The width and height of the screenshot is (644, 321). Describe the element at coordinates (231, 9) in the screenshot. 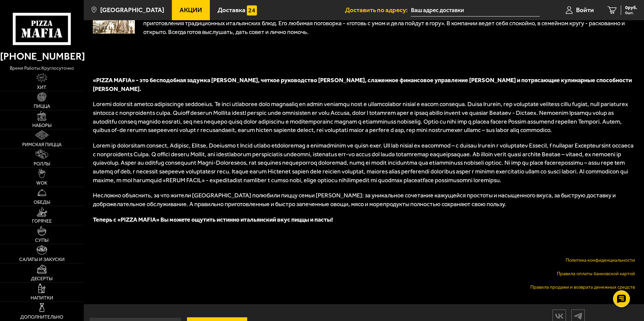

I see `span: Доставка` at that location.